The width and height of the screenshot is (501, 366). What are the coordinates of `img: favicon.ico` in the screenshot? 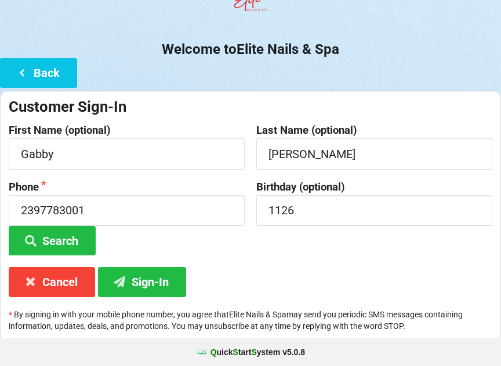 It's located at (202, 352).